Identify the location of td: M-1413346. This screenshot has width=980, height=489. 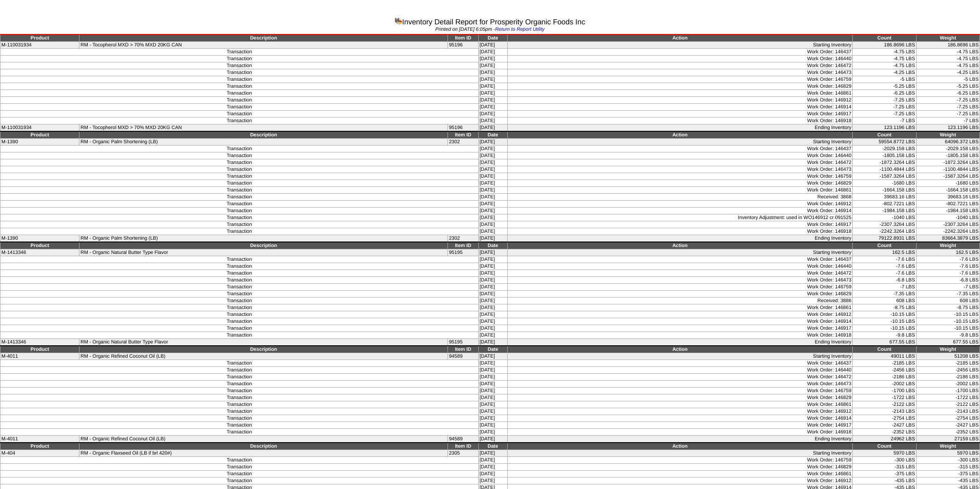
(40, 343).